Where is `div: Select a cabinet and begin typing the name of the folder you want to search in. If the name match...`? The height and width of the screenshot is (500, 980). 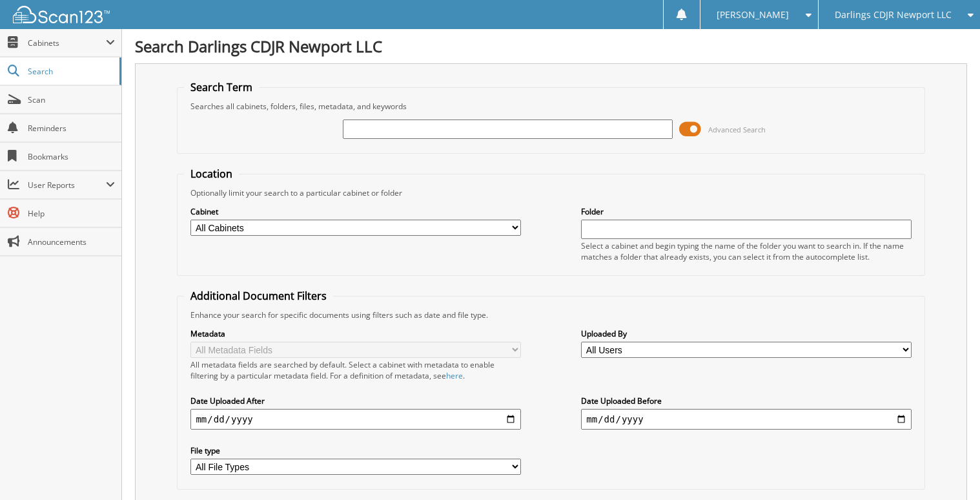
div: Select a cabinet and begin typing the name of the folder you want to search in. If the name match... is located at coordinates (746, 251).